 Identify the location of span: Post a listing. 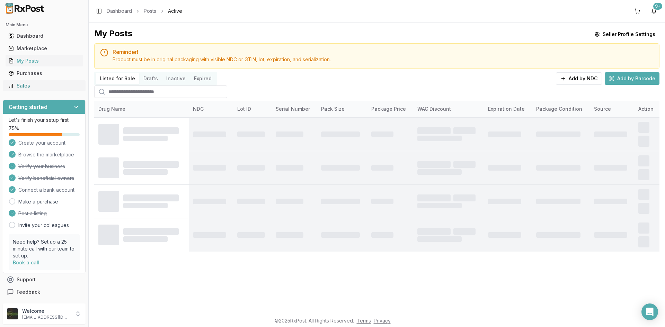
(33, 214).